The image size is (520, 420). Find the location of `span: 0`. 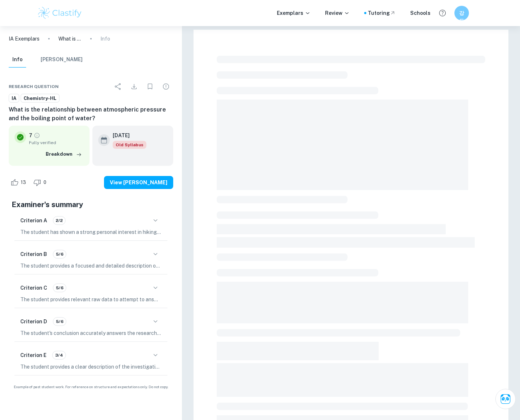

span: 0 is located at coordinates (45, 183).